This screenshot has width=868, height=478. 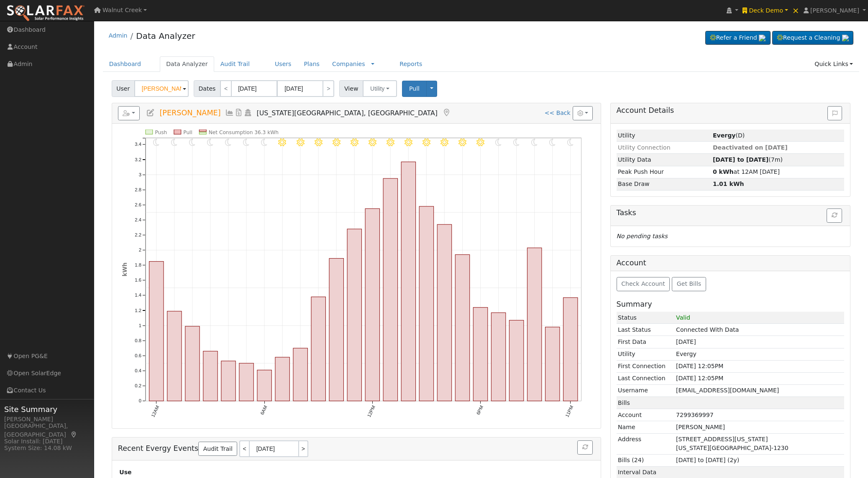 What do you see at coordinates (349, 64) in the screenshot?
I see `a: Companies` at bounding box center [349, 64].